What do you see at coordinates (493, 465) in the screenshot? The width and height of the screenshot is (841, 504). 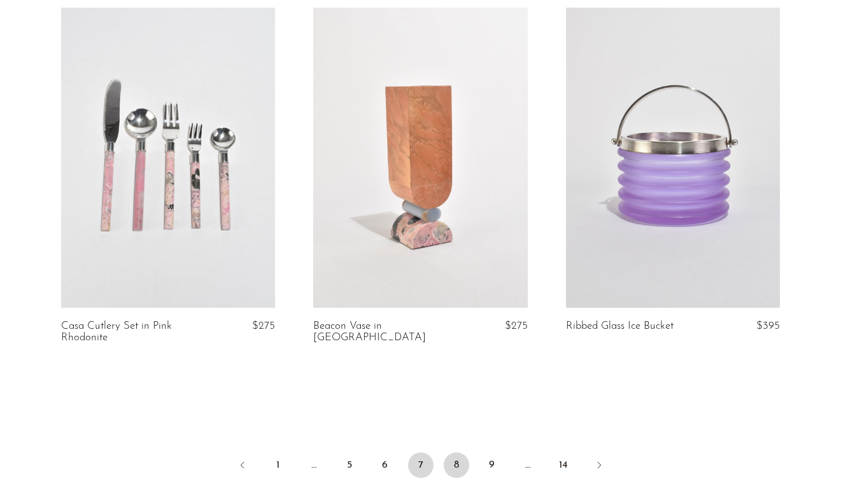 I see `a: 9` at bounding box center [493, 465].